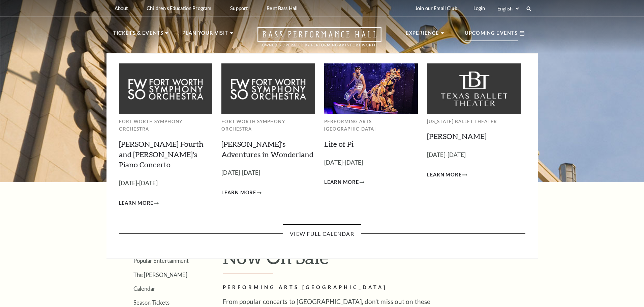  I want to click on p: Upcoming Events, so click(492, 35).